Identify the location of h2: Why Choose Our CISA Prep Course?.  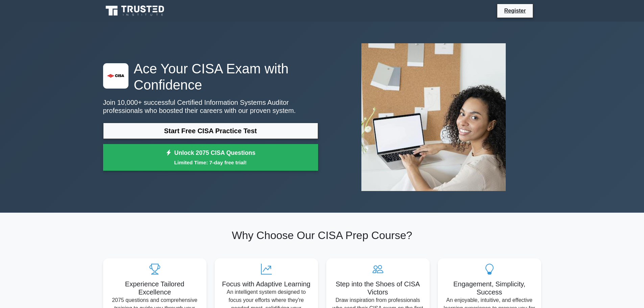
(322, 236).